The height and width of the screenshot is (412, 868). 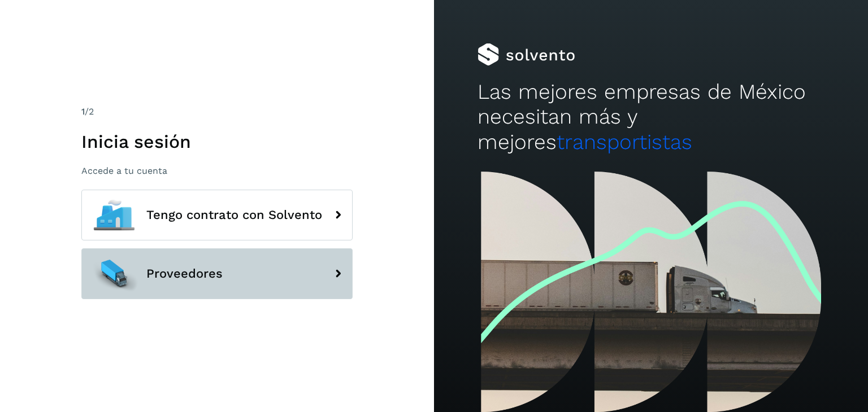 I want to click on button: Proveedores, so click(x=217, y=274).